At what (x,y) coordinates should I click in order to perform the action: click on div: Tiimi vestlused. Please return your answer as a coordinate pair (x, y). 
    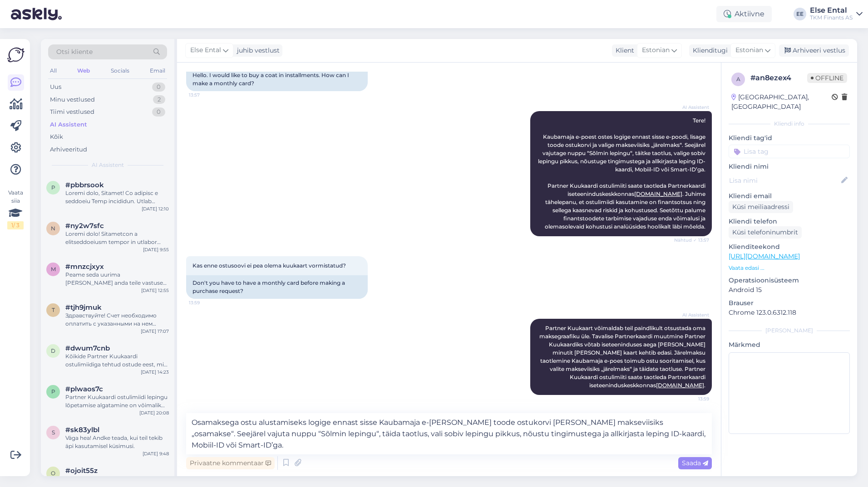
    Looking at the image, I should click on (72, 112).